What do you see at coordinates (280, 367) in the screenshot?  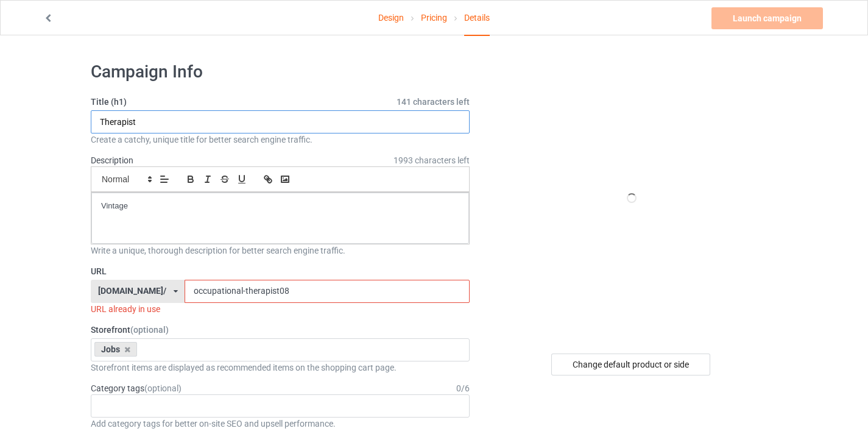 I see `div: Storefront items are displayed as recommended items on the shopping cart page.` at bounding box center [280, 367].